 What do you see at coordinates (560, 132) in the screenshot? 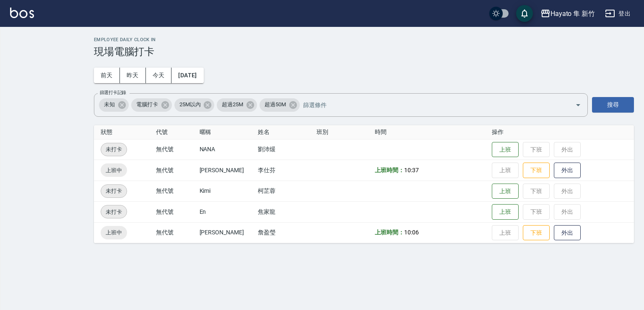
I see `th: 操作` at bounding box center [560, 132].